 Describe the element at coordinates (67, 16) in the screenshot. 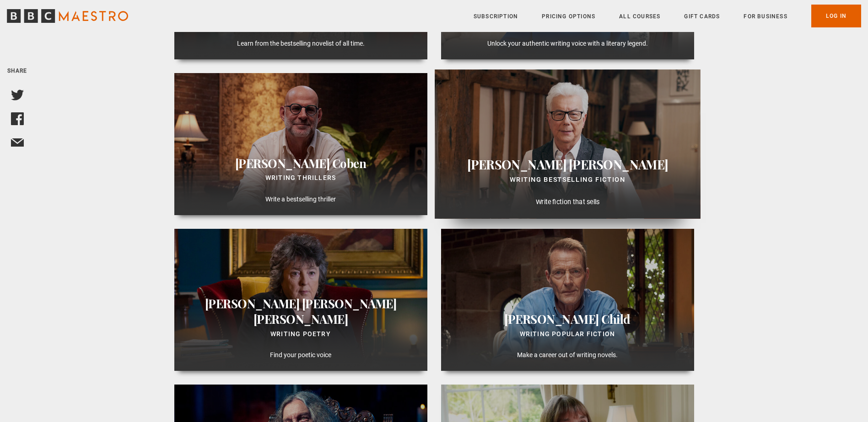

I see `svg: BBC Maestro` at that location.